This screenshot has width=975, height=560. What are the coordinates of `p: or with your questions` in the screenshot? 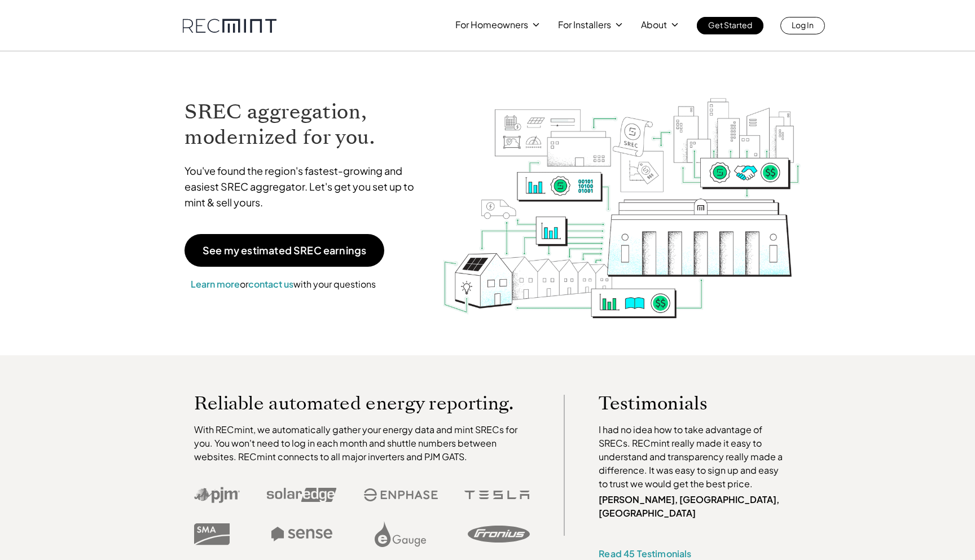 It's located at (283, 284).